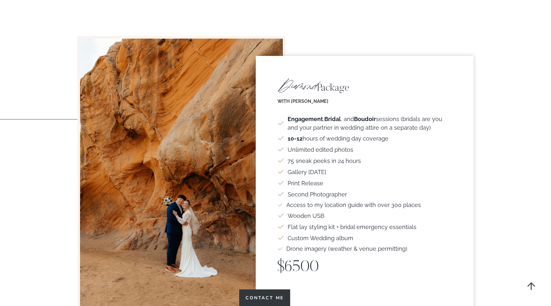  I want to click on span: Second Photographer, so click(317, 194).